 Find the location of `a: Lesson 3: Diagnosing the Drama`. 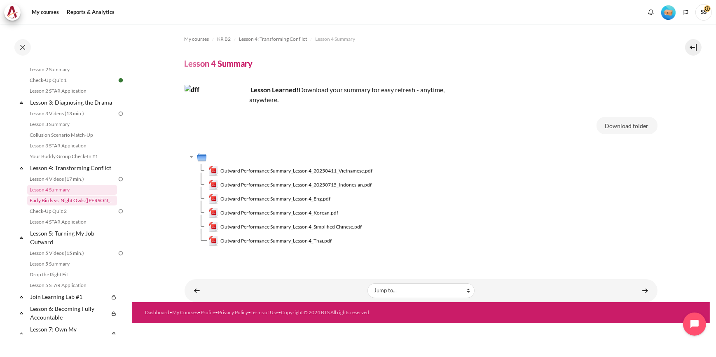

a: Lesson 3: Diagnosing the Drama is located at coordinates (73, 102).